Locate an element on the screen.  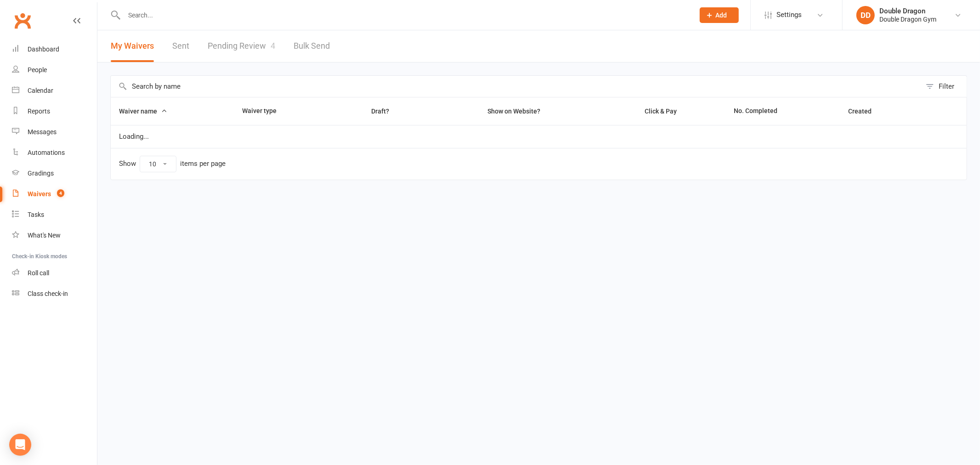
a: Gradings is located at coordinates (54, 173).